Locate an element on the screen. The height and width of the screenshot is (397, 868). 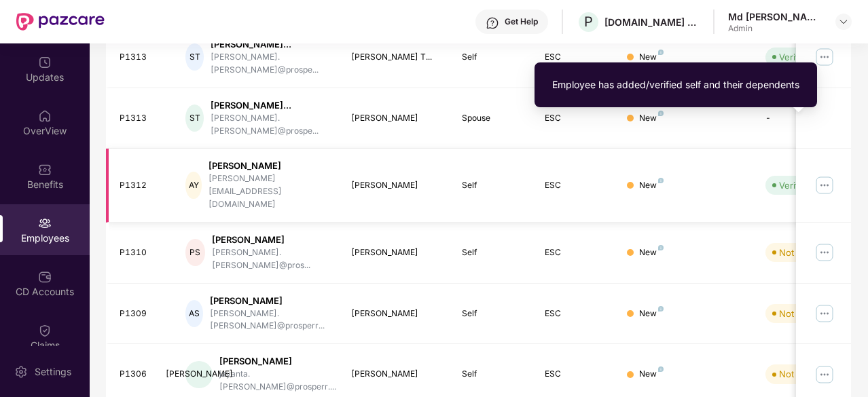
span: P is located at coordinates (588, 22).